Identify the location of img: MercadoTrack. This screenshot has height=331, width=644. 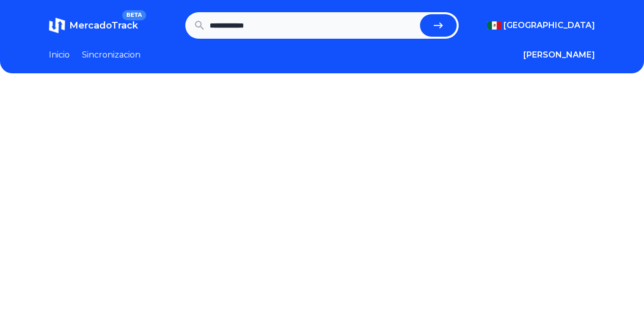
(57, 25).